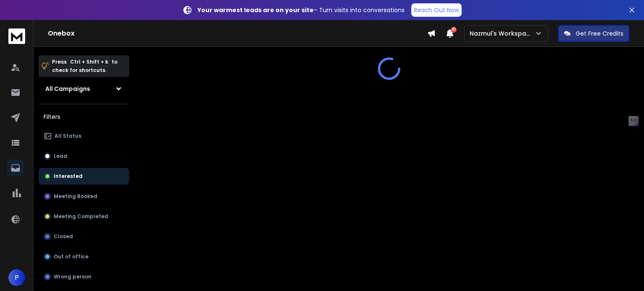  I want to click on p: Get Free Credits, so click(599, 34).